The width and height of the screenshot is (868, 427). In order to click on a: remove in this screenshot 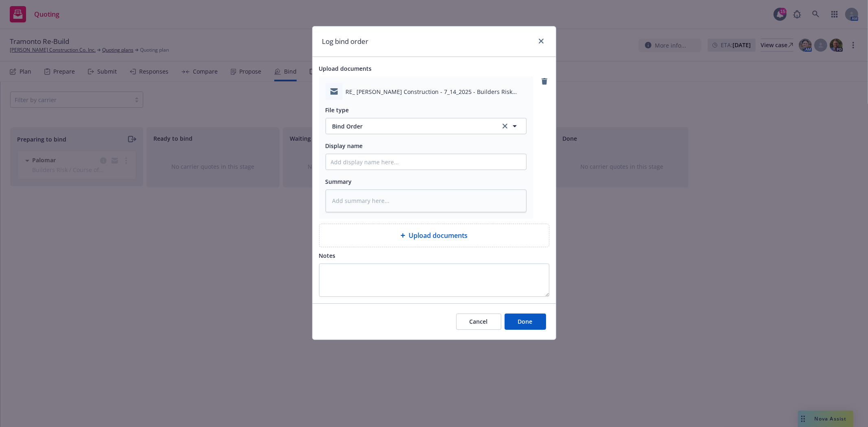, I will do `click(544, 81)`.